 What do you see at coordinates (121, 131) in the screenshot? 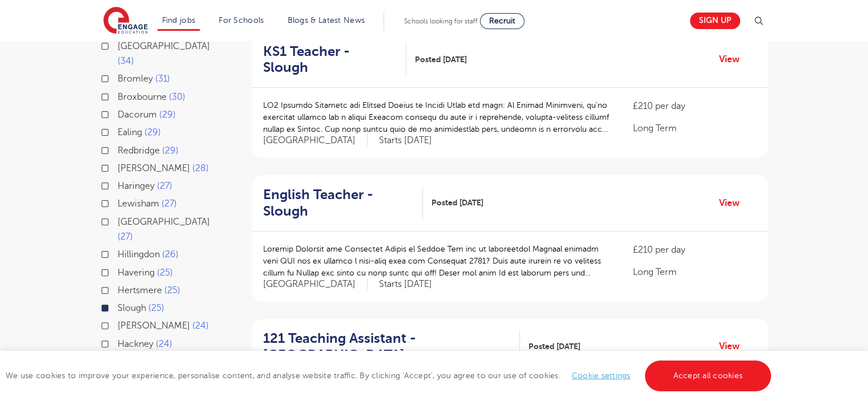
I see `input: Ealing 29` at bounding box center [121, 131].